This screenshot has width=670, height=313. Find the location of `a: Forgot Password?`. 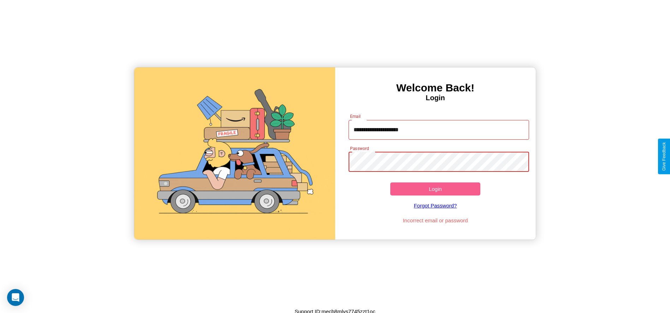

a: Forgot Password? is located at coordinates (435, 206).